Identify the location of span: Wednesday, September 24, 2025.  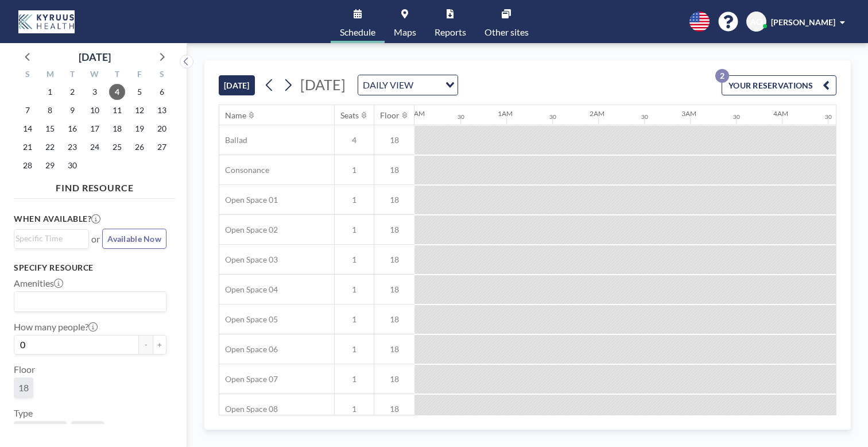
(95, 147).